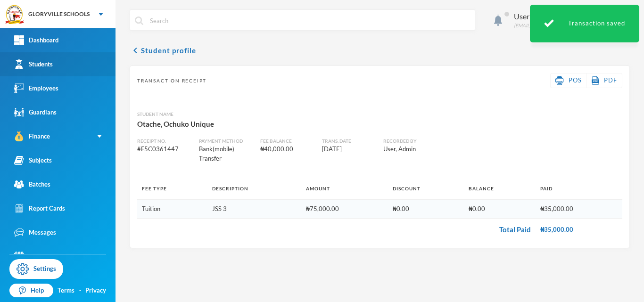 The width and height of the screenshot is (644, 302). What do you see at coordinates (309, 21) in the screenshot?
I see `input: Search` at bounding box center [309, 21].